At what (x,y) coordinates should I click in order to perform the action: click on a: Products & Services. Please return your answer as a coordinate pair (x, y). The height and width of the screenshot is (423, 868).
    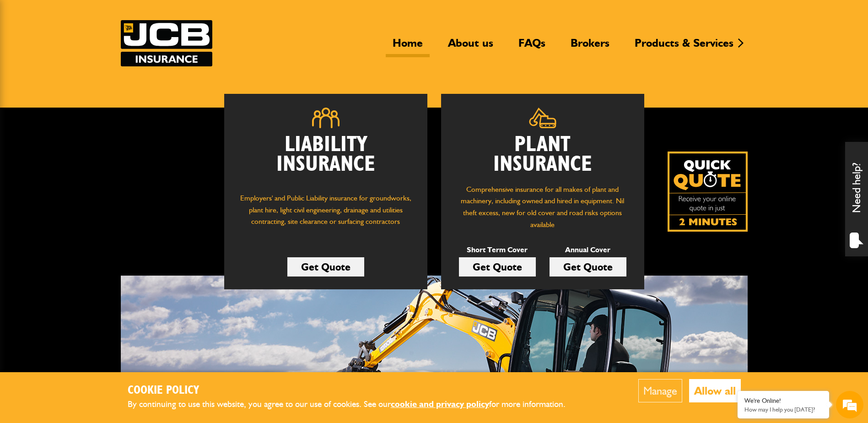
    Looking at the image, I should click on (684, 46).